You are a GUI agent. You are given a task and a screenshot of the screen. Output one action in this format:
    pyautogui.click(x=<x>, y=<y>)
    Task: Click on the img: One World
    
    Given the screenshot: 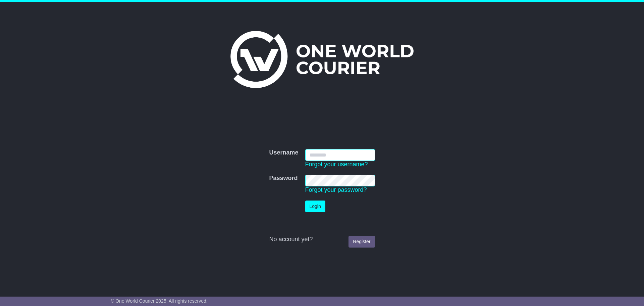 What is the action you would take?
    pyautogui.click(x=322, y=59)
    